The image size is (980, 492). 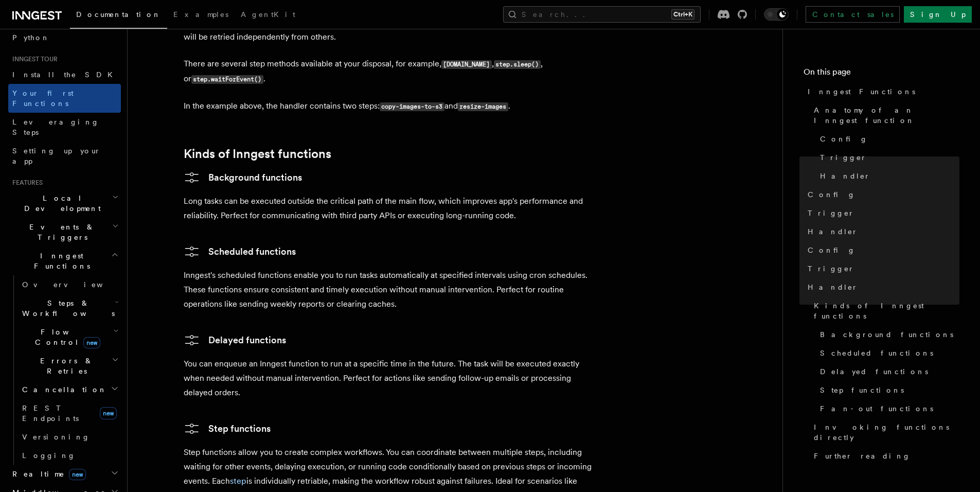 I want to click on a: Inngest Functions, so click(x=881, y=92).